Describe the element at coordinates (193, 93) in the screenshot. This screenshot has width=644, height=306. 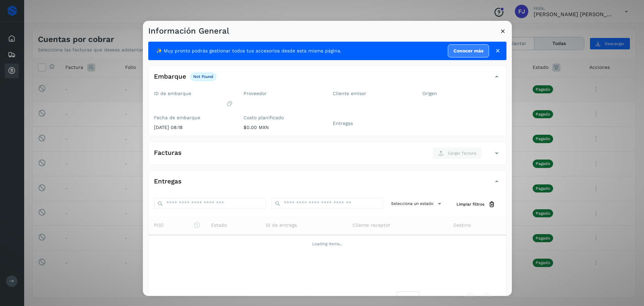
I see `label: ID de embarque` at that location.